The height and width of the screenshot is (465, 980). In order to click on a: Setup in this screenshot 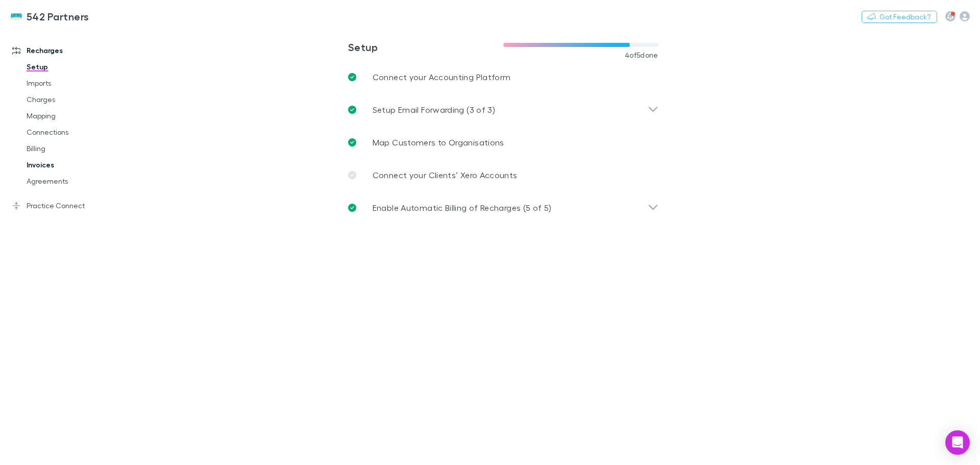, I will do `click(77, 67)`.